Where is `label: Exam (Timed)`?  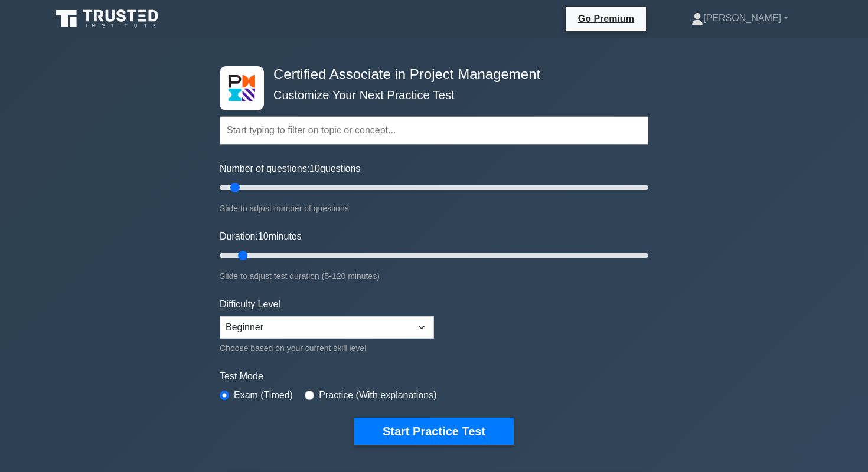
label: Exam (Timed) is located at coordinates (263, 395).